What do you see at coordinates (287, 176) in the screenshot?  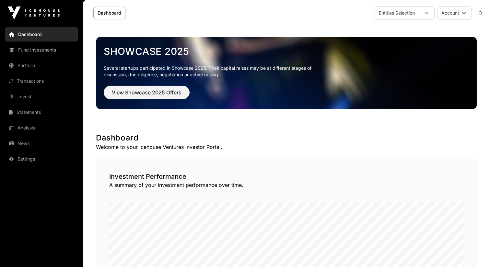 I see `h2: Investment Performance` at bounding box center [287, 176].